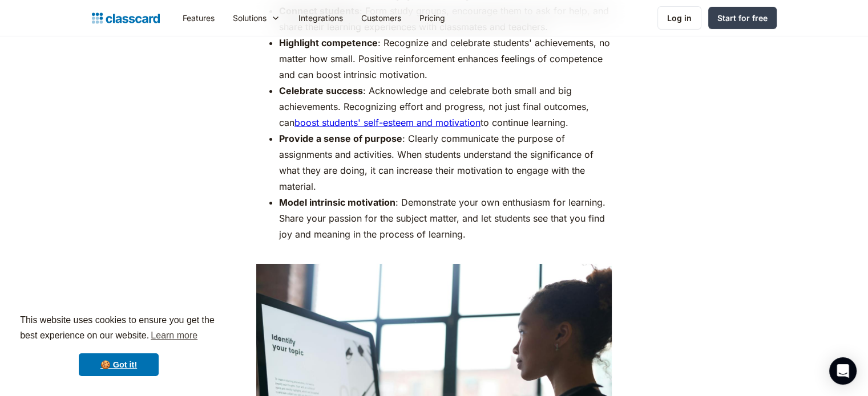 Image resolution: width=868 pixels, height=396 pixels. I want to click on li: : Recognize and celebrate students' achievements, no matter how small. Positive reinforcement enh..., so click(445, 59).